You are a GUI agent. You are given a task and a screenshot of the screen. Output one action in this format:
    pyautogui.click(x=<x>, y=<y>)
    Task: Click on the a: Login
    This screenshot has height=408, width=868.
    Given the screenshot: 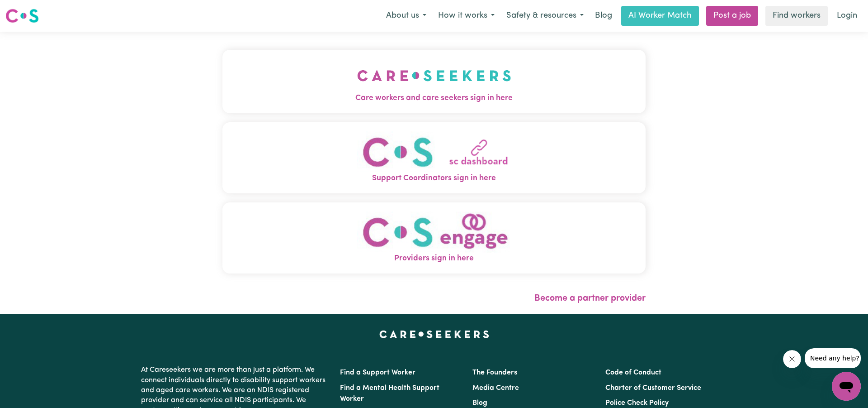 What is the action you would take?
    pyautogui.click(x=847, y=16)
    